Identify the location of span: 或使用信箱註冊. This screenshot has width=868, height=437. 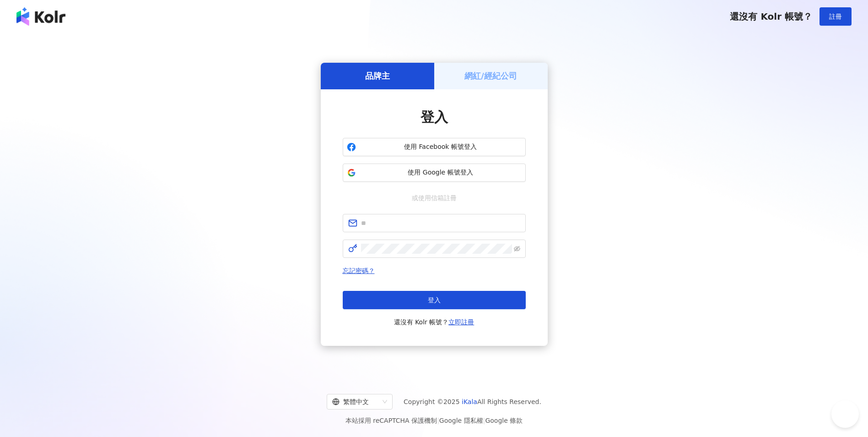
(434, 198).